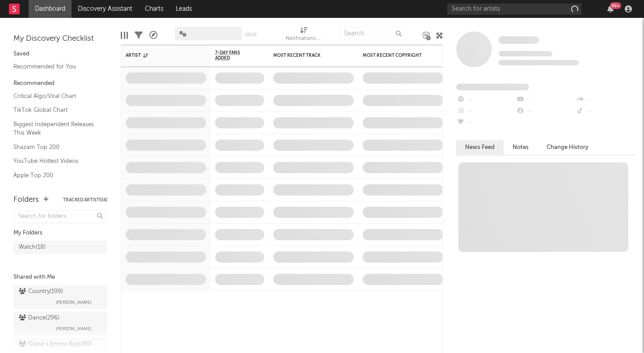 The image size is (644, 353). I want to click on button: Save, so click(250, 34).